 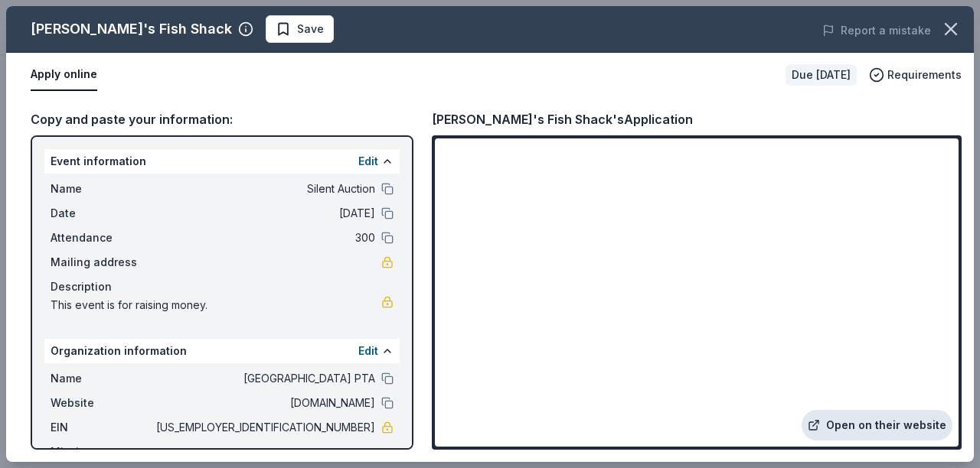 I want to click on div: Organization information, so click(x=222, y=351).